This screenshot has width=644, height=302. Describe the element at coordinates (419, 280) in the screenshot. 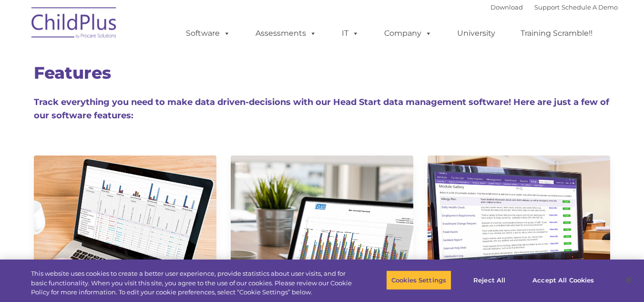

I see `button: Cookies Settings` at that location.